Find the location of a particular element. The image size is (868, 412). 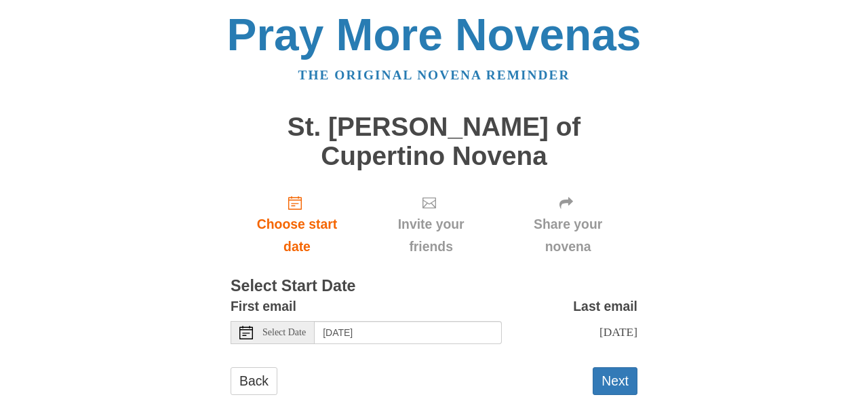

span: Choose start date is located at coordinates (297, 235).